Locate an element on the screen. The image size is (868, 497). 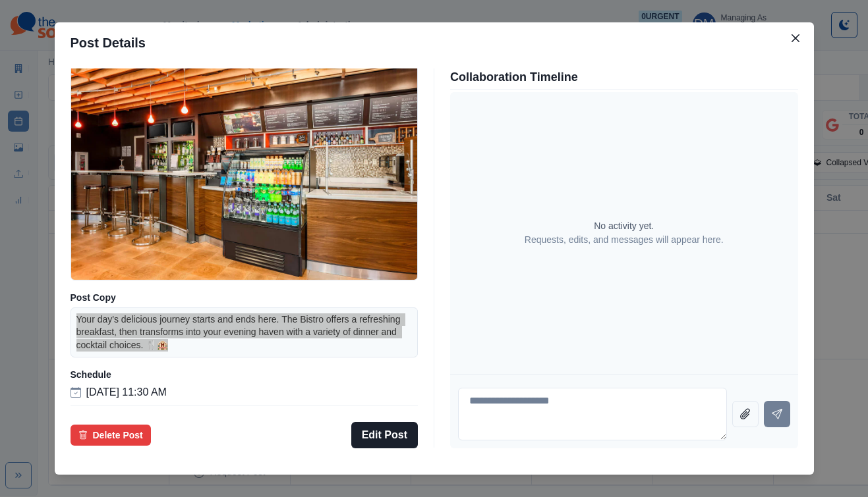
p: Your day's delicious journey starts and ends here. The Bistro offers a refreshing breakfast, then... is located at coordinates (245, 333).